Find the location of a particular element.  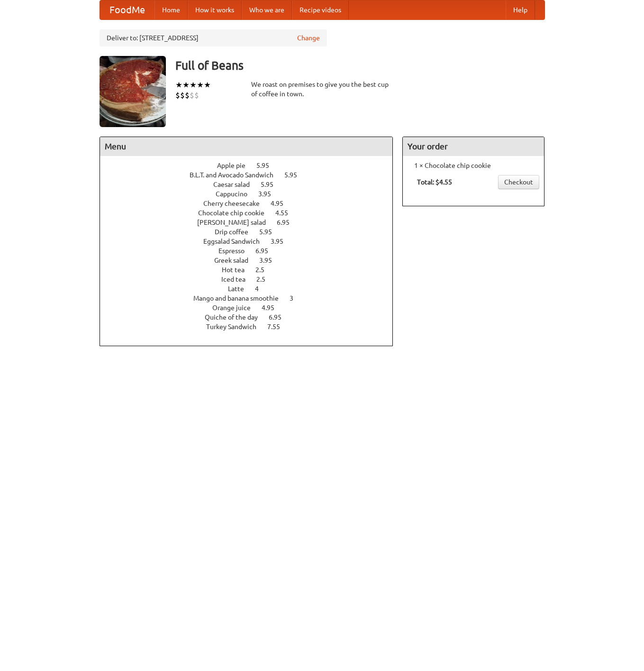

span: Iced tea is located at coordinates (238, 279).